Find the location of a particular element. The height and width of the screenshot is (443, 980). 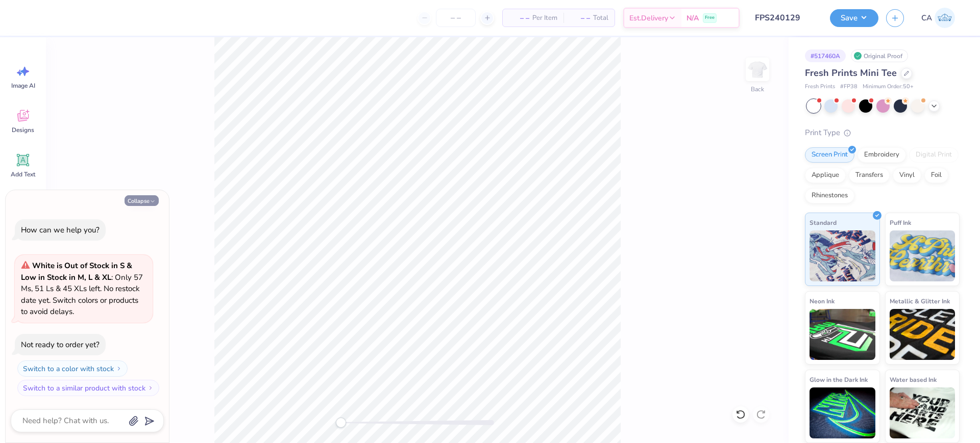

img: Chollene Anne Aranda is located at coordinates (945, 18).